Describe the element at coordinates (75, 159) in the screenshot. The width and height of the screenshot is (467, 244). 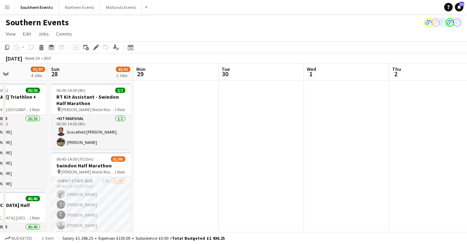
I see `span: 06:45-14:00 (7h15m)` at that location.